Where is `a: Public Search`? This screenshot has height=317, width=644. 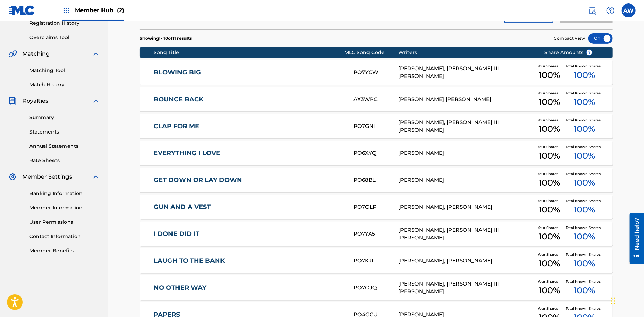 a: Public Search is located at coordinates (592, 10).